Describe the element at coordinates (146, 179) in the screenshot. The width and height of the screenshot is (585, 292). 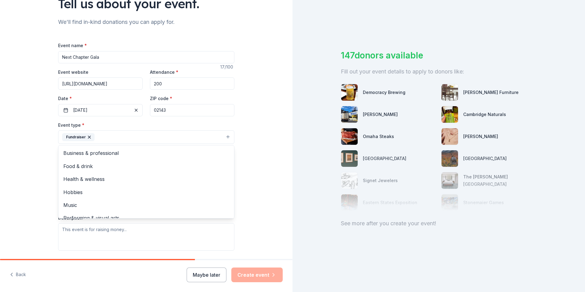
I see `span: Health & wellness` at that location.